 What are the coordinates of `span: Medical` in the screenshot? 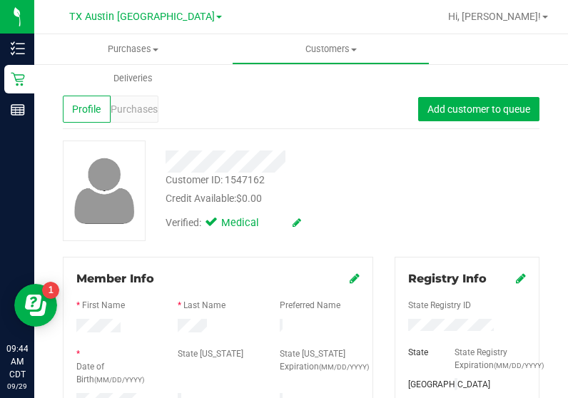 It's located at (250, 224).